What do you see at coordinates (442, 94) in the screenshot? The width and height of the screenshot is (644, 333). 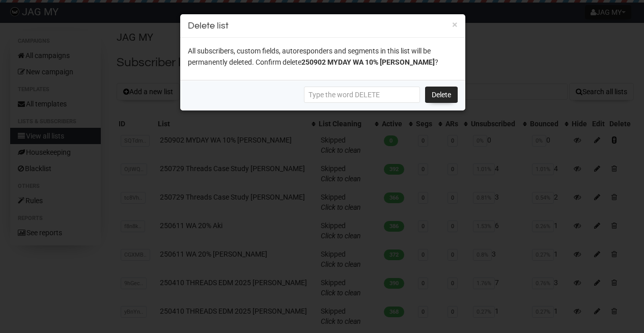 I see `a: Delete` at bounding box center [442, 94].